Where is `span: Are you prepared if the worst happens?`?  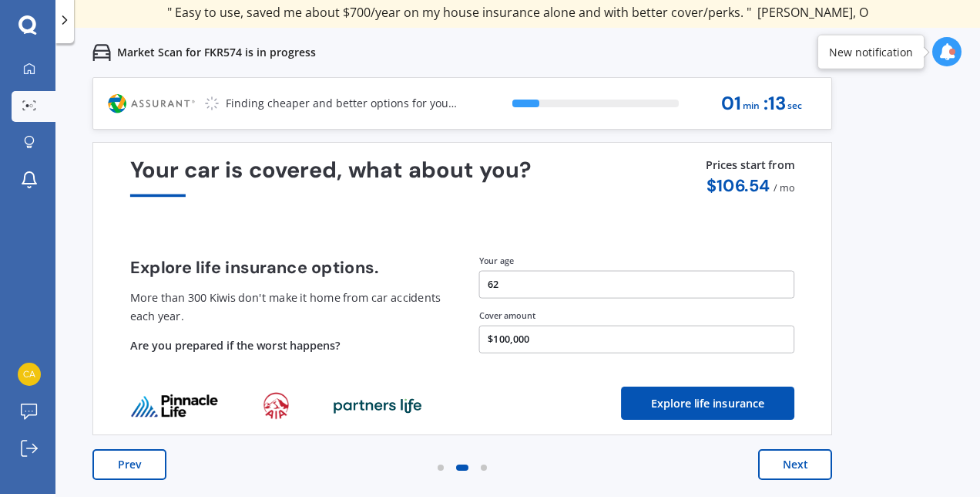
span: Are you prepared if the worst happens? is located at coordinates (235, 345).